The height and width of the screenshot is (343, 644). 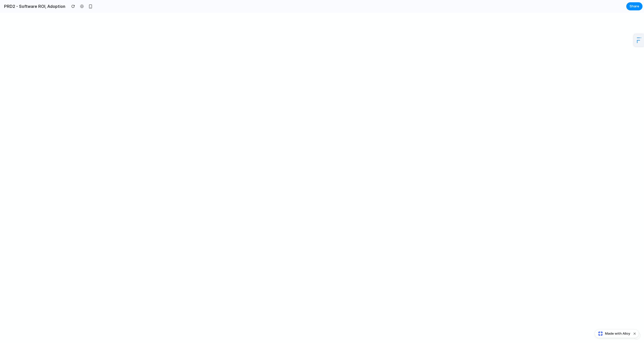 What do you see at coordinates (634, 6) in the screenshot?
I see `button: Share` at bounding box center [634, 6].